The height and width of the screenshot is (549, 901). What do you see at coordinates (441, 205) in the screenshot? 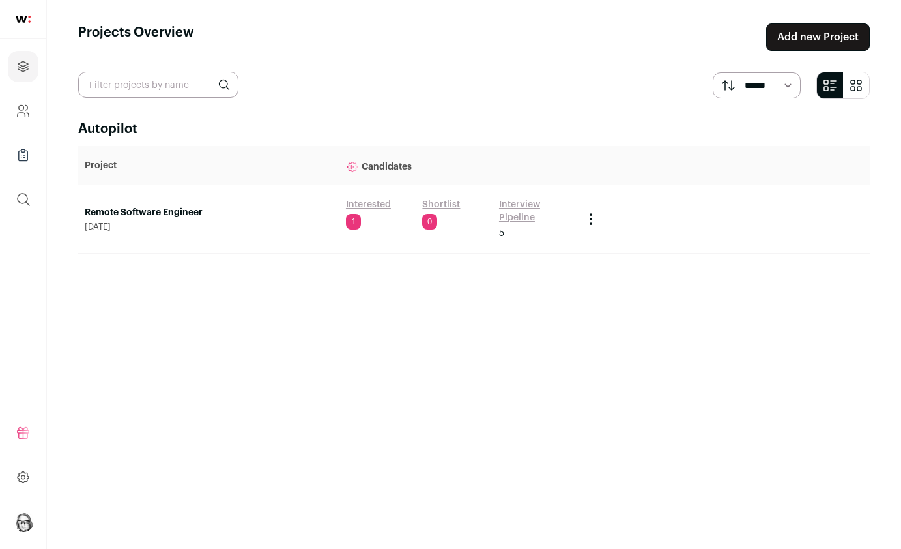
I see `a: Shortlist` at bounding box center [441, 205].